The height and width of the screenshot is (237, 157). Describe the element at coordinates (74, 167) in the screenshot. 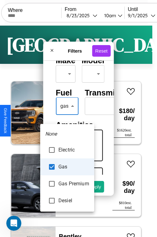

I see `span: Gas` at that location.